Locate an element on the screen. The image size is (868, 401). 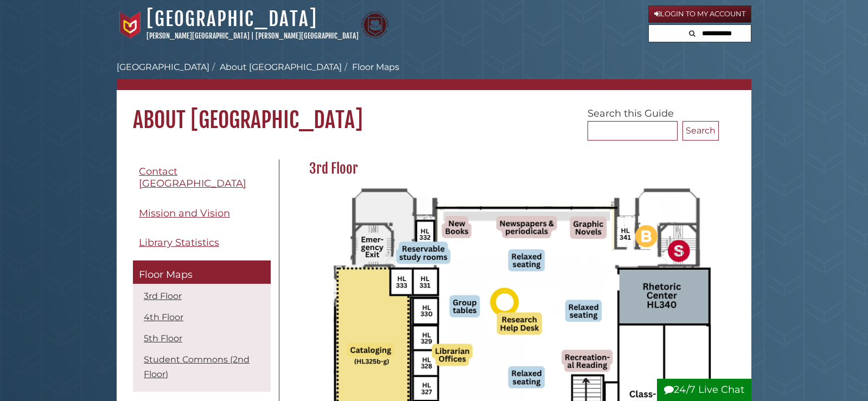
a: Login to My Account is located at coordinates (700, 14).